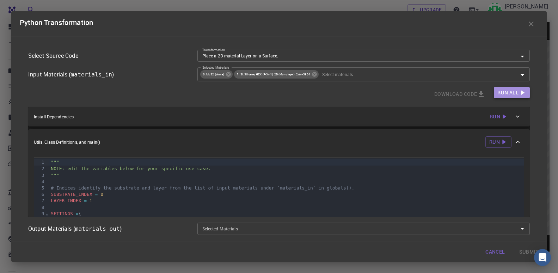  I want to click on code: materials_in, so click(91, 74).